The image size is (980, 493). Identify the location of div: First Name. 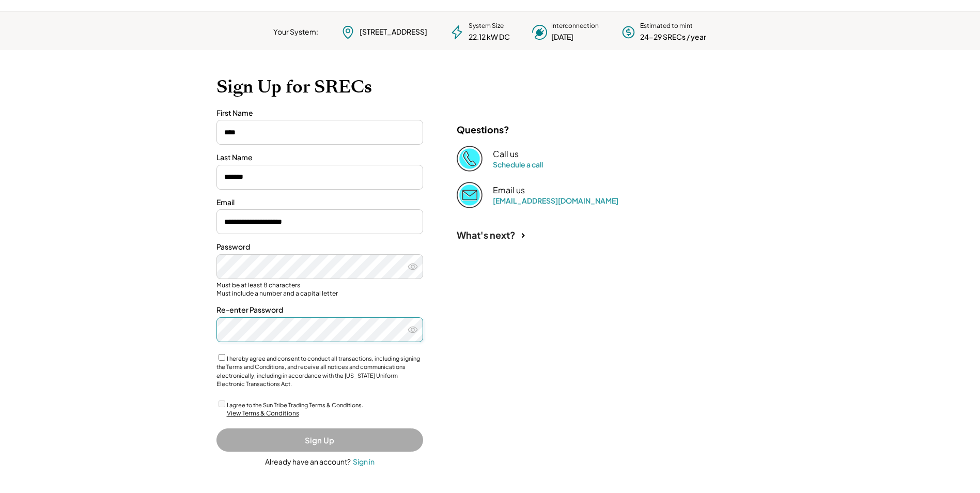
(320, 113).